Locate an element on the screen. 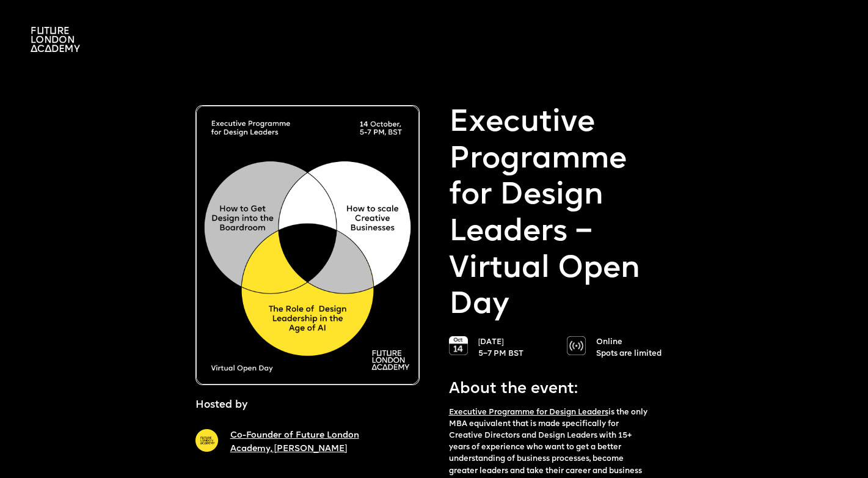 The width and height of the screenshot is (868, 478). p: Online Spots are limited is located at coordinates (634, 348).